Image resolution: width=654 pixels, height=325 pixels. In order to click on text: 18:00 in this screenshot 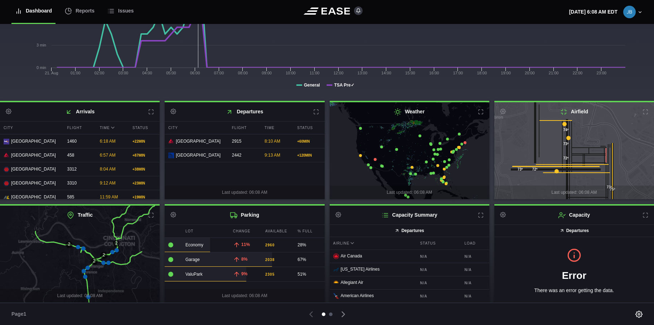, I will do `click(482, 73)`.